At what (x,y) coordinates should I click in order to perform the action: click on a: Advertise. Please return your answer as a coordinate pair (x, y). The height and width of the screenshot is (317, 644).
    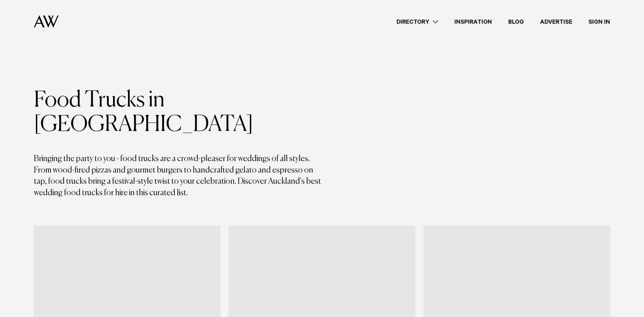
    Looking at the image, I should click on (556, 22).